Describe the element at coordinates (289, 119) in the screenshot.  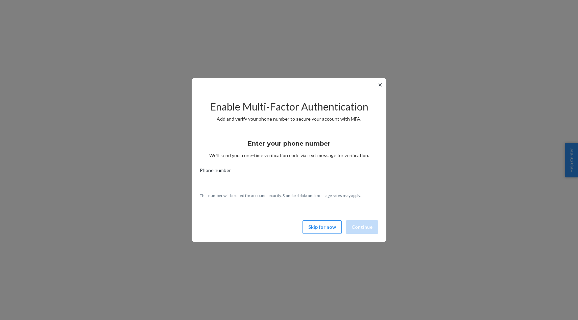
I see `p: Add and verify your phone number to secure your account with MFA.` at that location.